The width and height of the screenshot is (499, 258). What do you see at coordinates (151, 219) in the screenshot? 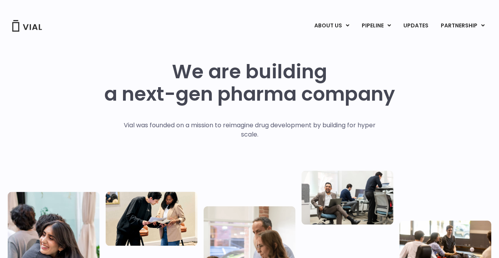
I see `img: Two people looking at a paper talking.` at bounding box center [151, 219].